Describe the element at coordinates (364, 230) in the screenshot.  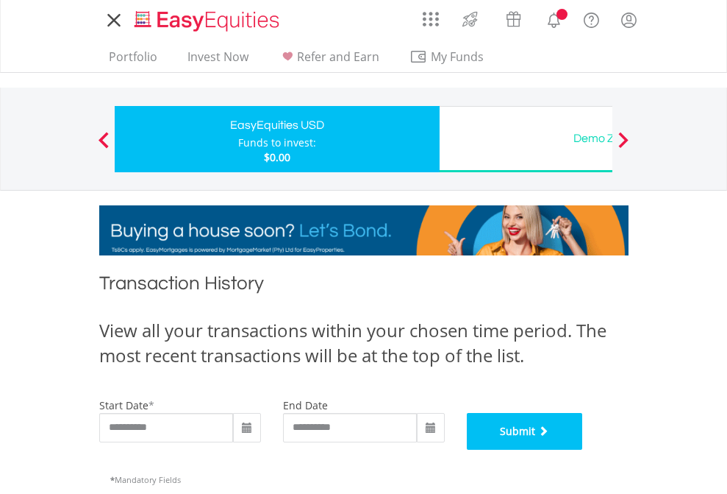
I see `img: EasyMortage Promotion Banner` at that location.